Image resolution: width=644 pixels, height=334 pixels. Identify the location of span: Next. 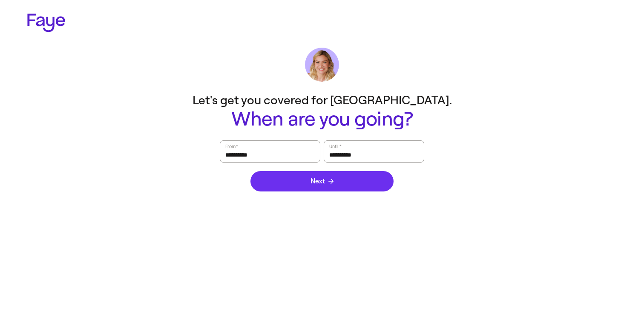
(322, 181).